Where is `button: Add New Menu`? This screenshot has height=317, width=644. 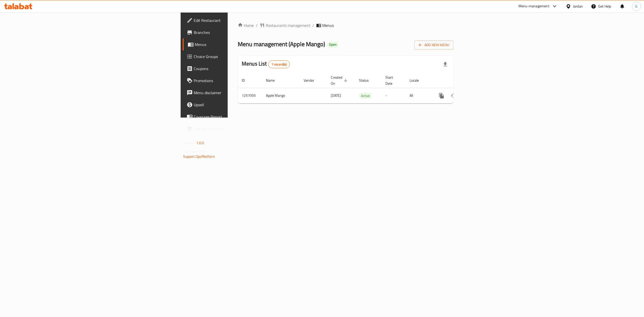
button: Add New Menu is located at coordinates (434, 45).